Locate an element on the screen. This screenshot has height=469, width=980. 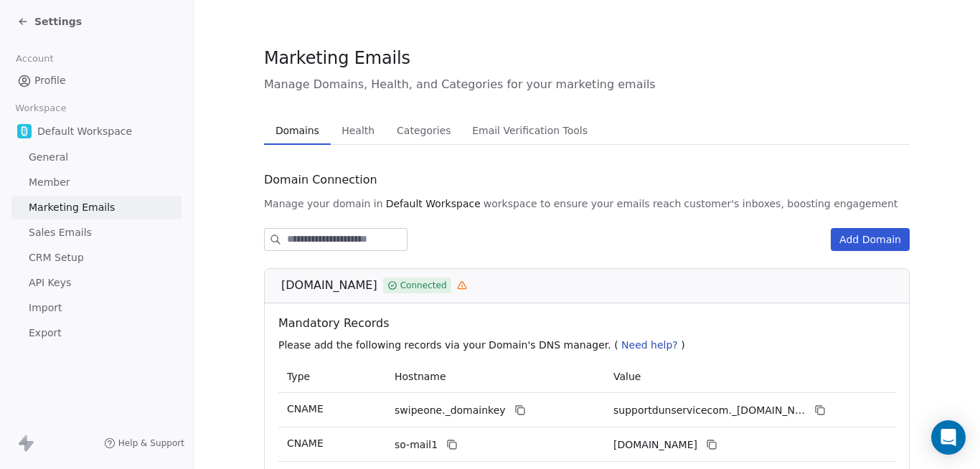
span: Domains is located at coordinates (297, 131).